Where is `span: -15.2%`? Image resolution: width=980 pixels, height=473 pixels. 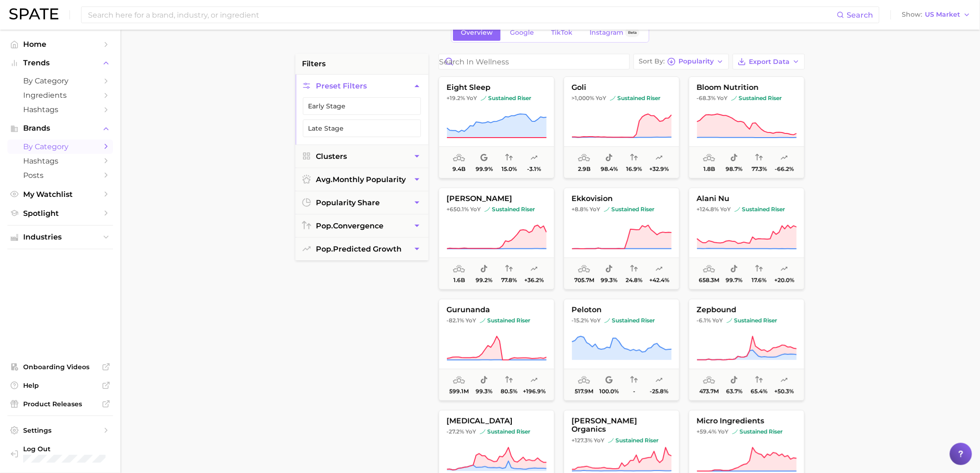 span: -15.2% is located at coordinates (580, 320).